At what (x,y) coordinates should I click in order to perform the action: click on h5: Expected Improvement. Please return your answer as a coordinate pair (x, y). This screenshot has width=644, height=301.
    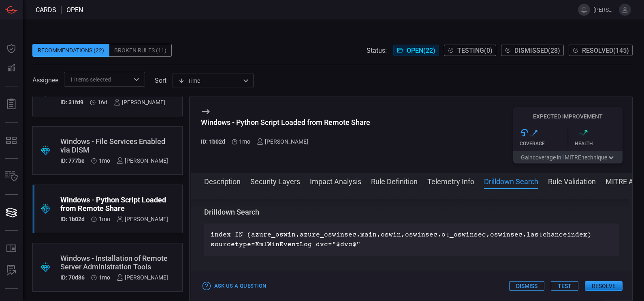
    Looking at the image, I should click on (568, 116).